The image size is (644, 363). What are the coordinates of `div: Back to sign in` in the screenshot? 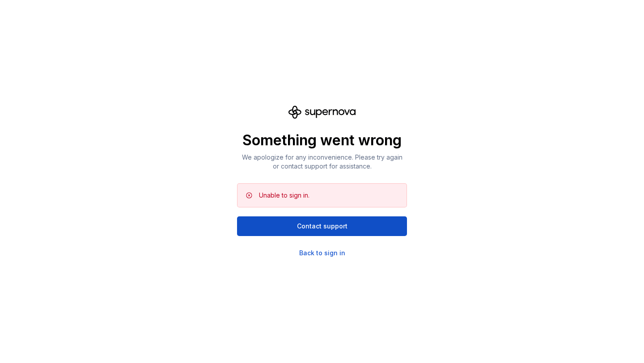 It's located at (322, 253).